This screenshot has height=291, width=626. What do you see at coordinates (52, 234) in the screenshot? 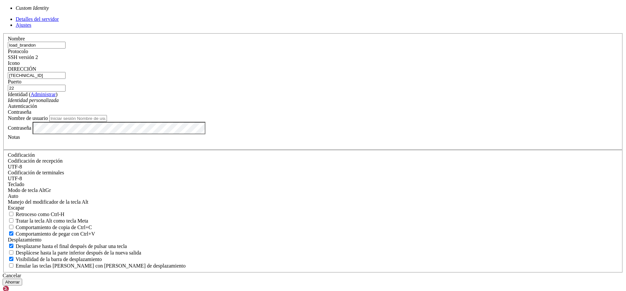
I see `label: Ctrl+V pega si es verdadero, envía ^V al host si es falso. Ctrl+Shift+V envía ^V al host si es ve...` at bounding box center [52, 234].